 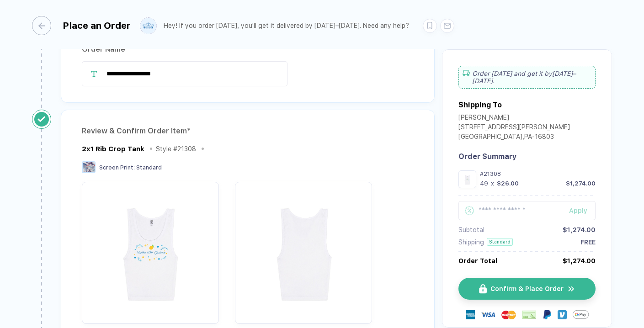 What do you see at coordinates (492, 183) in the screenshot?
I see `div: x` at bounding box center [492, 183].